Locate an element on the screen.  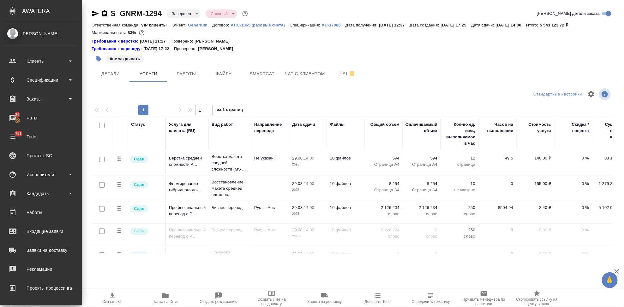
p: Ответственная команда: is located at coordinates (116, 25).